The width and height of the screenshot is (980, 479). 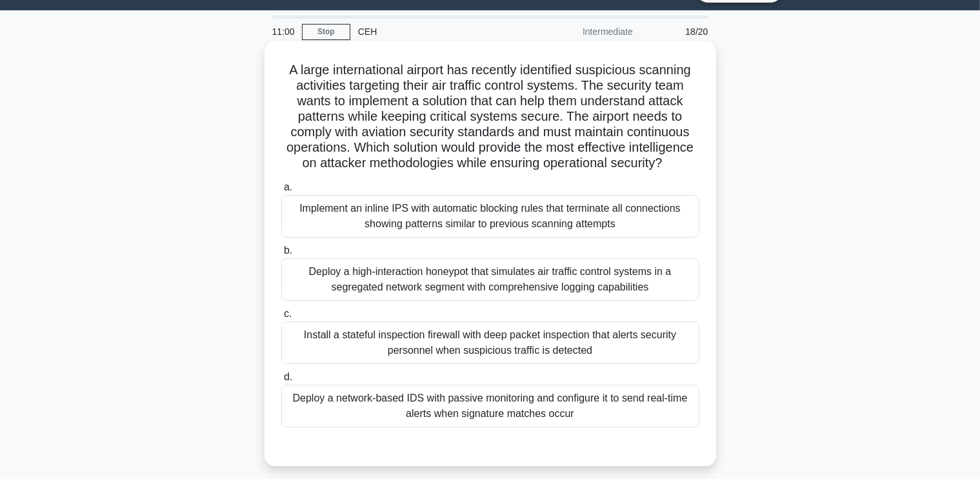 What do you see at coordinates (283, 32) in the screenshot?
I see `div: 11:00` at bounding box center [283, 32].